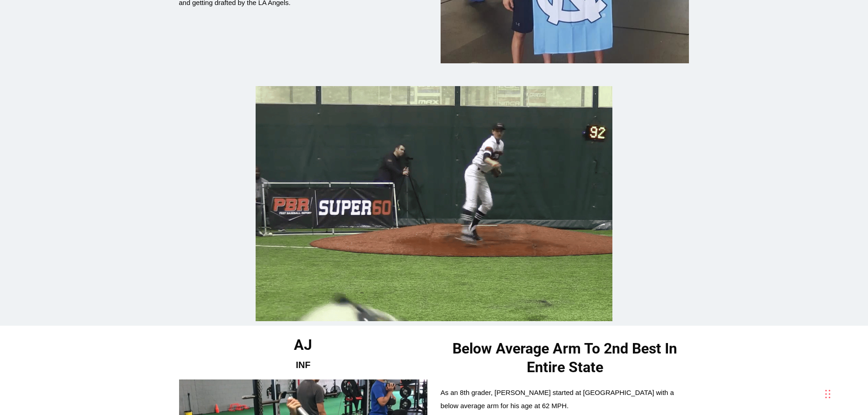  What do you see at coordinates (565, 358) in the screenshot?
I see `h2: Below Average Arm To 2nd Best In Entire State` at bounding box center [565, 358].